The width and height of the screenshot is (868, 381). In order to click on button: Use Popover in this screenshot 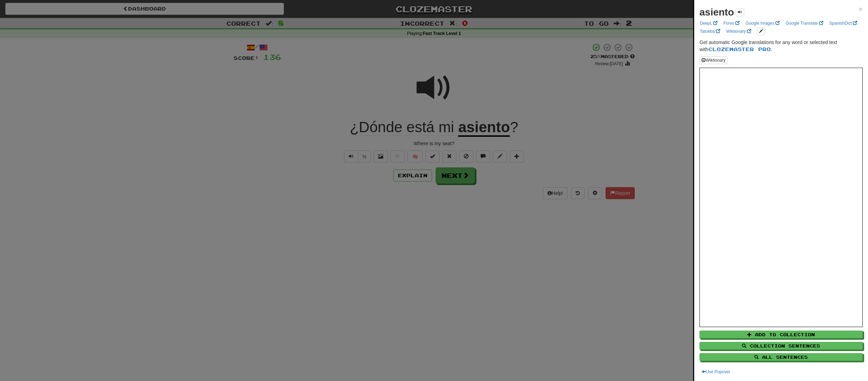, I will do `click(716, 372)`.